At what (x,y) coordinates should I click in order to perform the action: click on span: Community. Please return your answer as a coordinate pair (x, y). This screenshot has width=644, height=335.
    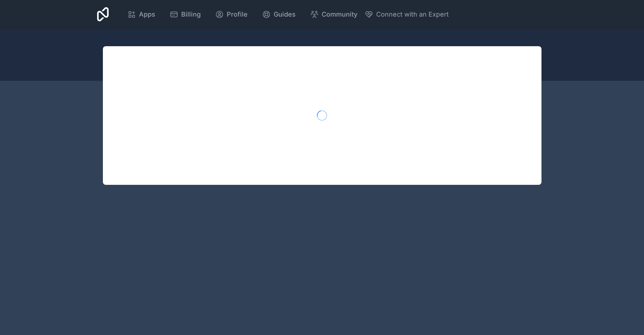
    Looking at the image, I should click on (339, 14).